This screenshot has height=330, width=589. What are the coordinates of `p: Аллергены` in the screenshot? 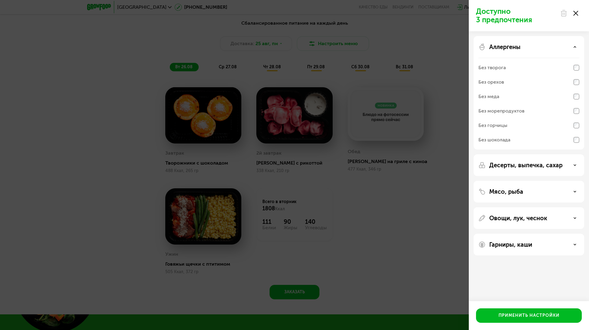 It's located at (505, 47).